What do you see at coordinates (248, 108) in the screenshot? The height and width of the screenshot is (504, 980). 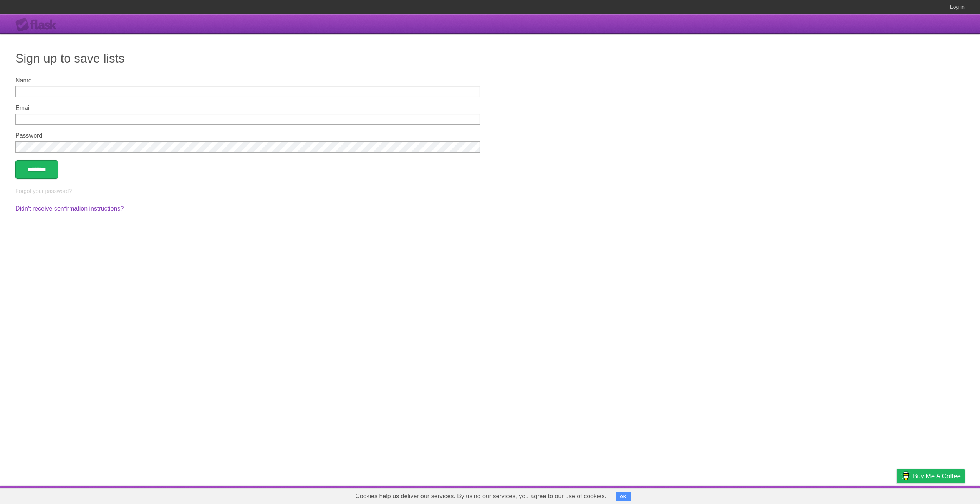 I see `label: Email` at bounding box center [248, 108].